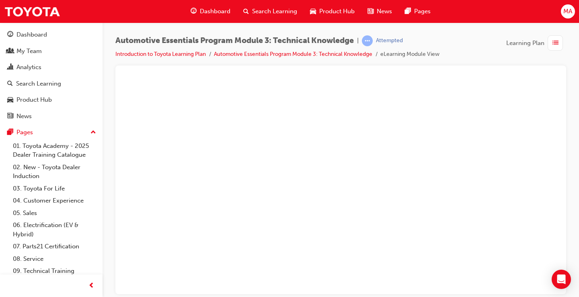 Image resolution: width=579 pixels, height=297 pixels. Describe the element at coordinates (293, 54) in the screenshot. I see `a: Automotive Essentials Program Module 3: Technical Knowledge` at that location.